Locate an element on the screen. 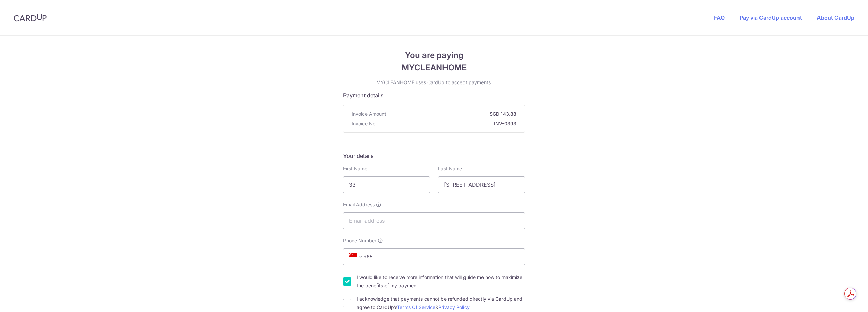 The height and width of the screenshot is (312, 868). a: About CardUp is located at coordinates (836, 18).